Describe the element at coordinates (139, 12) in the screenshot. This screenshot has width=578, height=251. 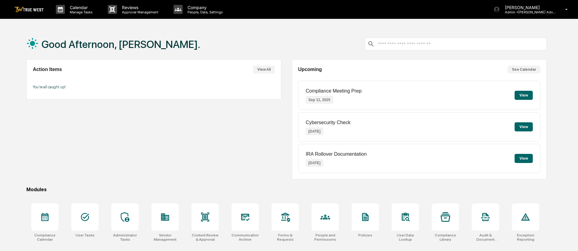
I see `p: Approval Management` at that location.